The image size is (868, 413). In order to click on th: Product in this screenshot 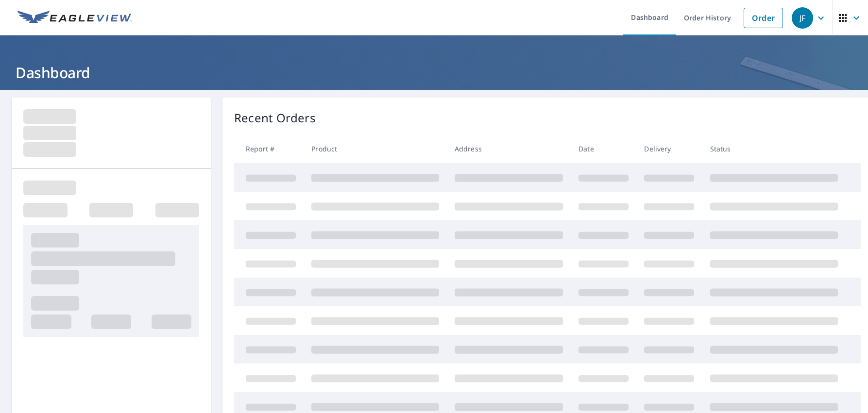, I will do `click(375, 149)`.